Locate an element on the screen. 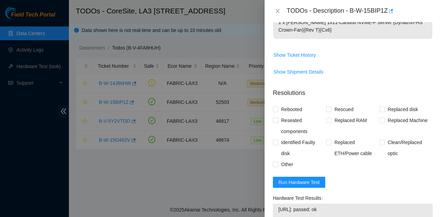  p: Resolutions is located at coordinates (353, 90).